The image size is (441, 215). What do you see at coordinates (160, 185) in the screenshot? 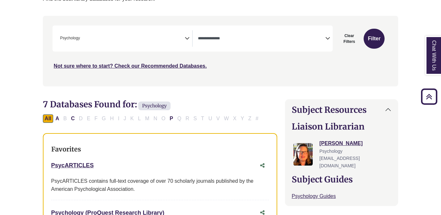
I see `div: PsycARTICLES contains full-text coverage of over 70 scholarly journals published by the American ...` at bounding box center [160, 185].